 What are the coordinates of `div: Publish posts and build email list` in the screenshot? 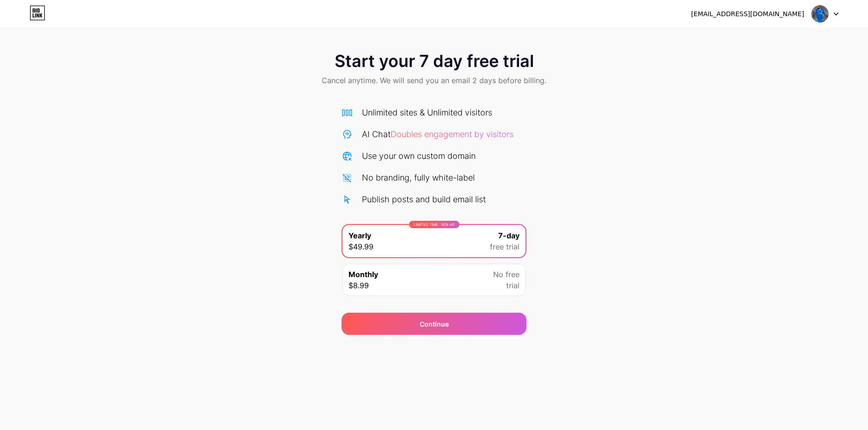 It's located at (424, 199).